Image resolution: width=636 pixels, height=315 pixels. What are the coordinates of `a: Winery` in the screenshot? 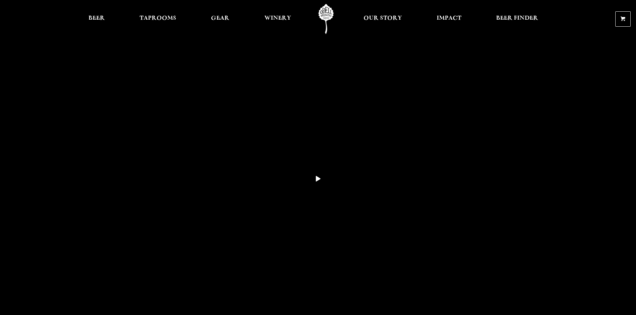 It's located at (278, 19).